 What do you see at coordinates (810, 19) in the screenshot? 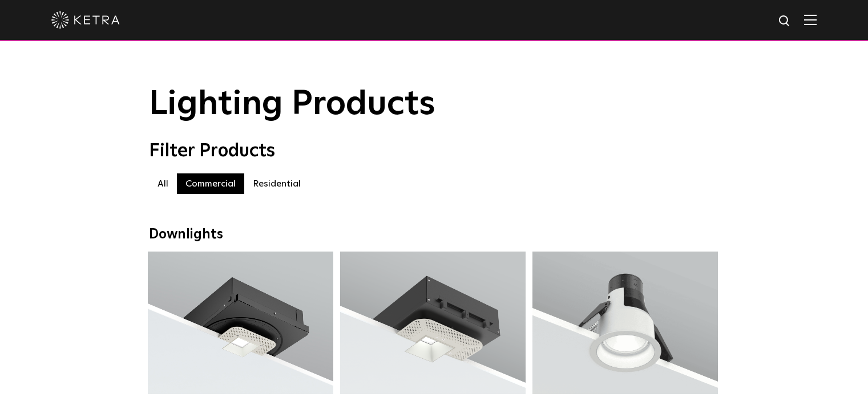
I see `img: Hamburger%20Nav.svg` at bounding box center [810, 19].